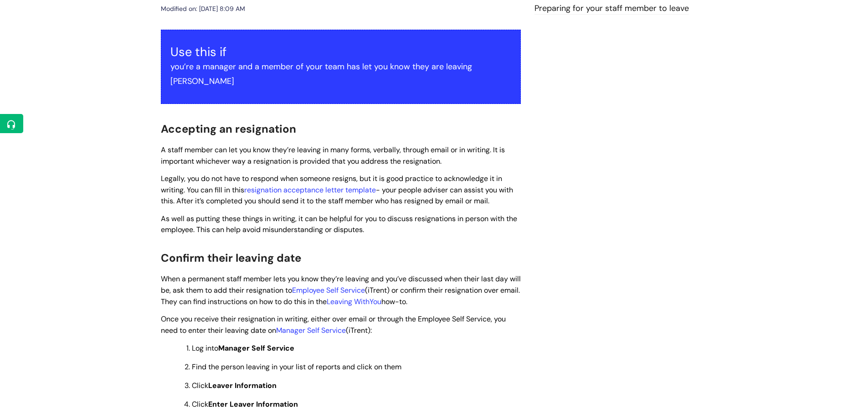  What do you see at coordinates (310, 189) in the screenshot?
I see `a: resignation acceptance letter template` at bounding box center [310, 189].